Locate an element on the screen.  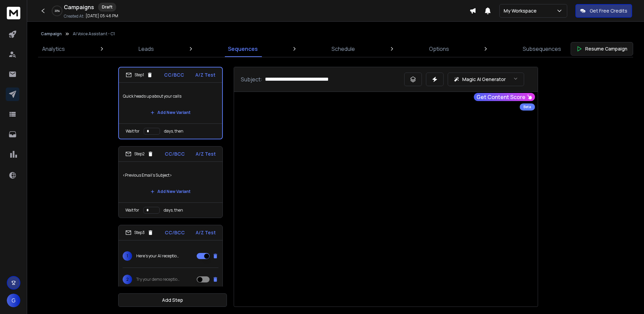
p: 20 % is located at coordinates (57, 11).